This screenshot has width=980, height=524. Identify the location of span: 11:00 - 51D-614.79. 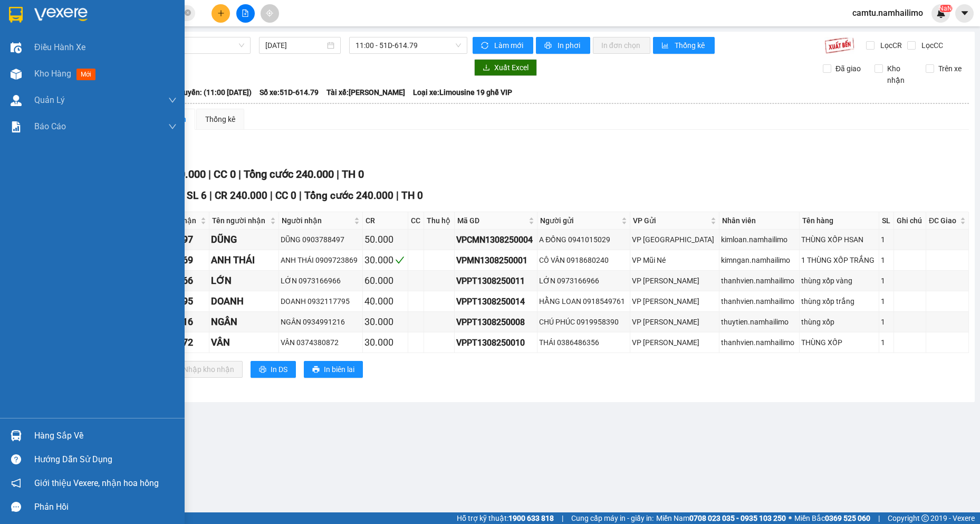
(408, 46).